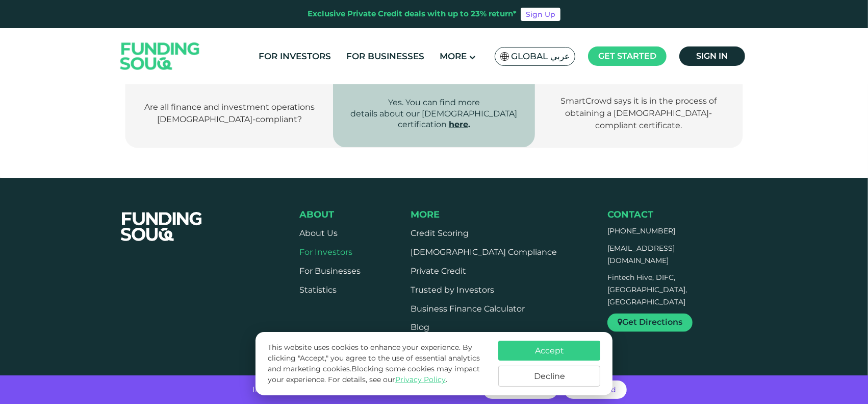 This screenshot has width=868, height=404. I want to click on a: Privacy Policy, so click(420, 379).